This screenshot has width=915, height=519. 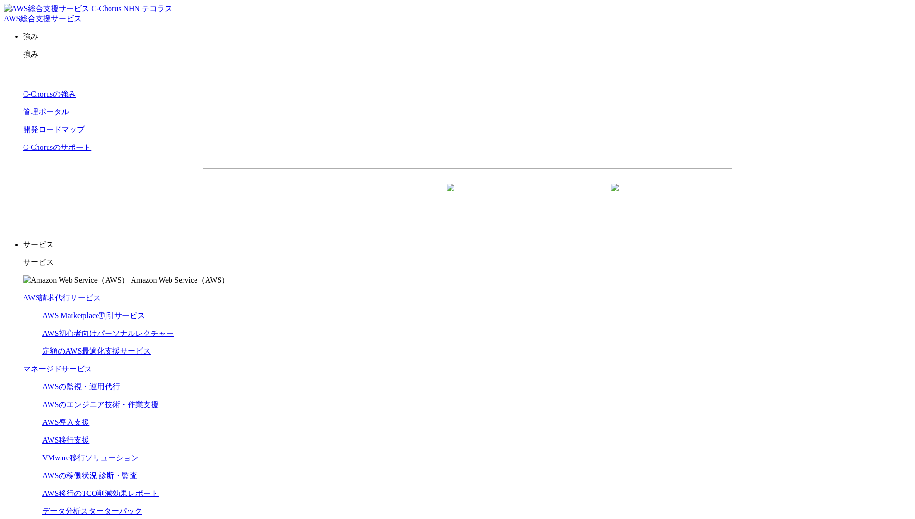 What do you see at coordinates (49, 94) in the screenshot?
I see `a: C-Chorusの強み` at bounding box center [49, 94].